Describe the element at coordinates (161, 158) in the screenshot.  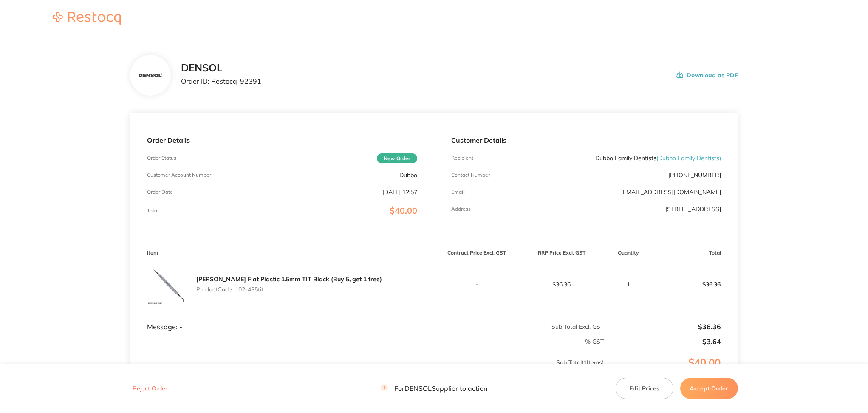
I see `p: Order Status` at that location.